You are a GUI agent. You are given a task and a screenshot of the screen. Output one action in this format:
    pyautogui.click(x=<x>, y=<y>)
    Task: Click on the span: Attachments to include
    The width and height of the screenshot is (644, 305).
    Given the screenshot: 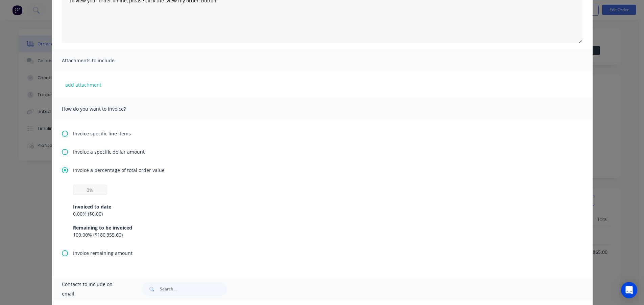 What is the action you would take?
    pyautogui.click(x=99, y=60)
    